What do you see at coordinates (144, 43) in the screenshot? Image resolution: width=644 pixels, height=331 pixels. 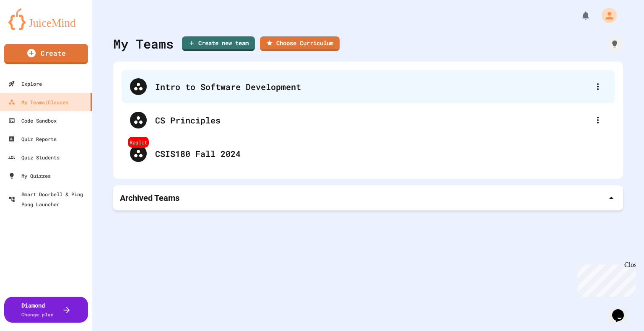 I see `div: My Teams` at bounding box center [144, 43].